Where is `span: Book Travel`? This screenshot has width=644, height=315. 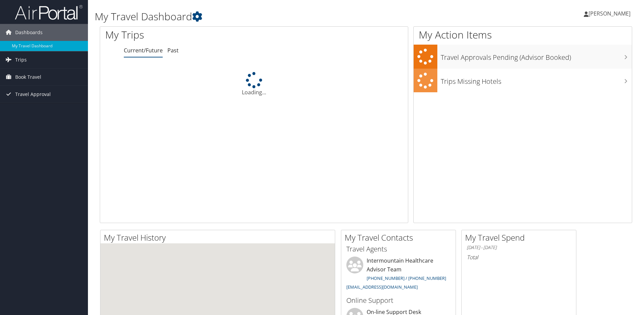 span: Book Travel is located at coordinates (28, 77).